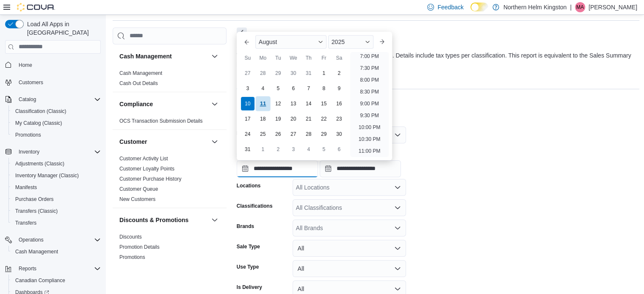  Describe the element at coordinates (56, 123) in the screenshot. I see `button: My Catalog (Classic)` at that location.